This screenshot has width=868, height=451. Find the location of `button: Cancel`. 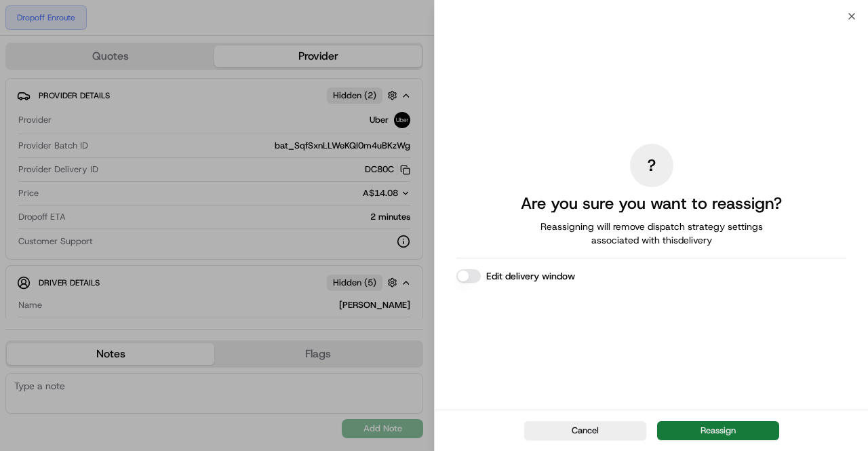

button: Cancel is located at coordinates (585, 431).